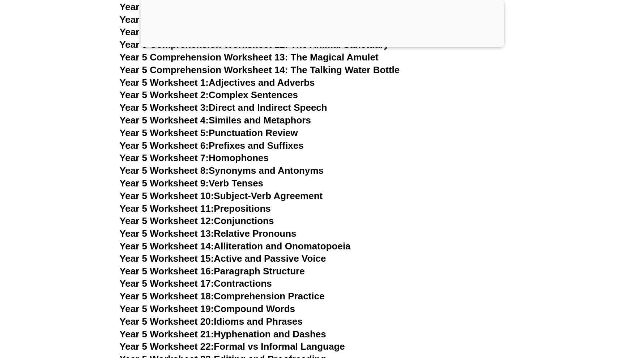 This screenshot has height=358, width=644. I want to click on span: Year 5 Worksheet 19:, so click(166, 309).